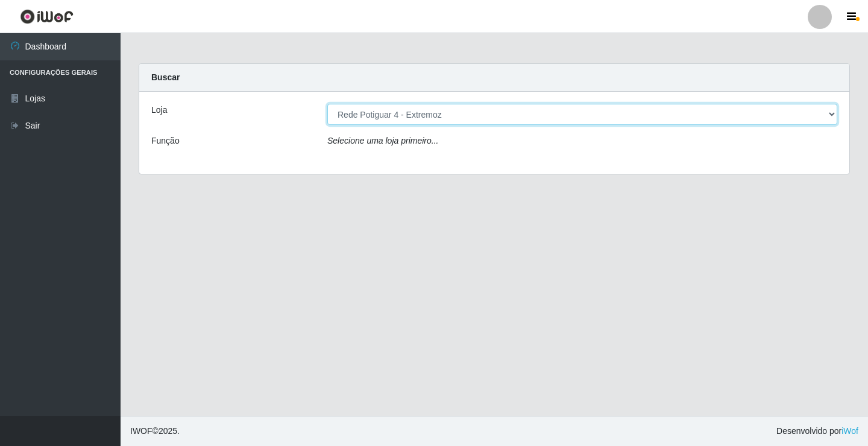 This screenshot has height=446, width=868. What do you see at coordinates (166, 78) in the screenshot?
I see `strong: Buscar` at bounding box center [166, 78].